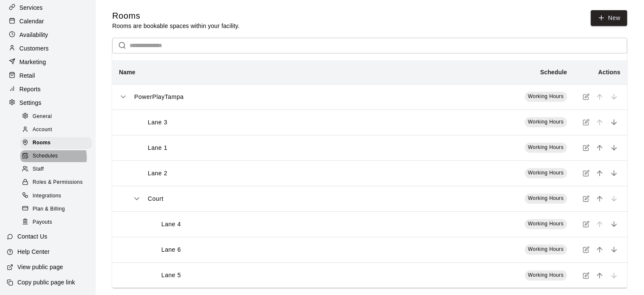 The image size is (644, 295). Describe the element at coordinates (176, 16) in the screenshot. I see `h5: Rooms` at that location.